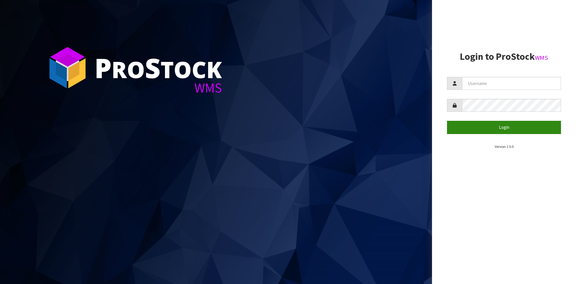 This screenshot has height=284, width=576. I want to click on small: Version 1.0.0, so click(504, 146).